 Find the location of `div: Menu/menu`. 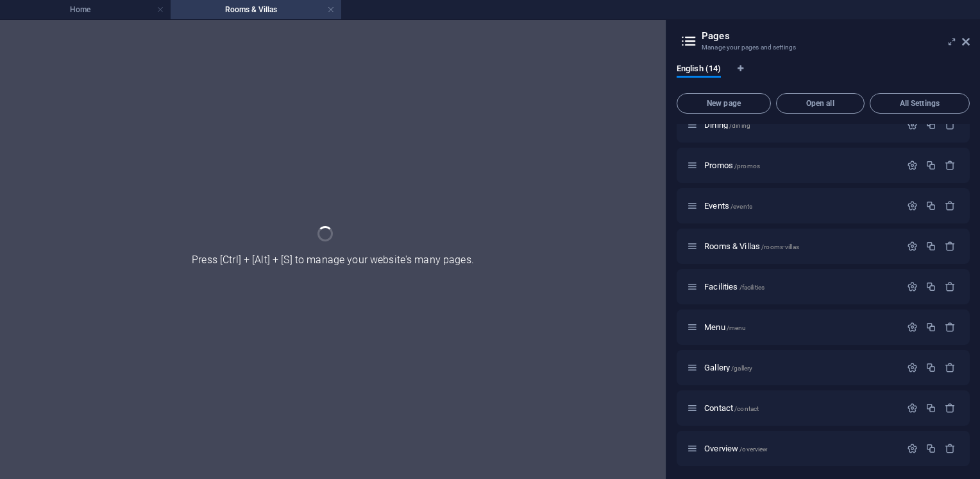

div: Menu/menu is located at coordinates (801, 327).